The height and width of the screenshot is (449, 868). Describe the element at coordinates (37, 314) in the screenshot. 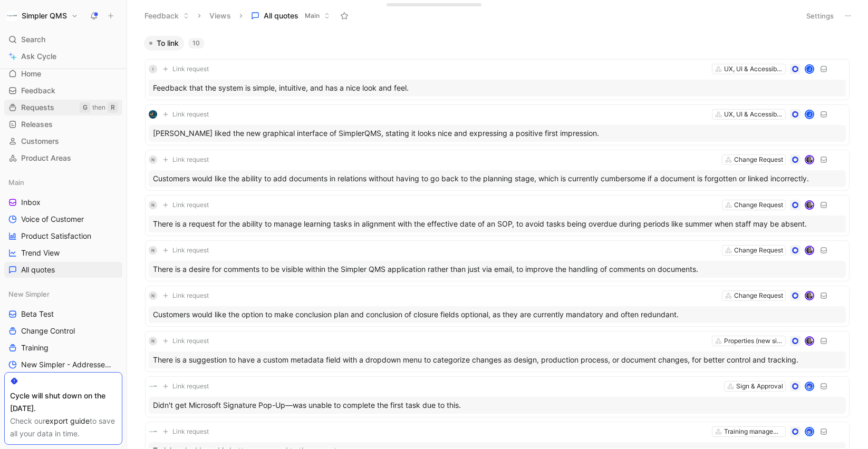

I see `span: Beta Test` at that location.